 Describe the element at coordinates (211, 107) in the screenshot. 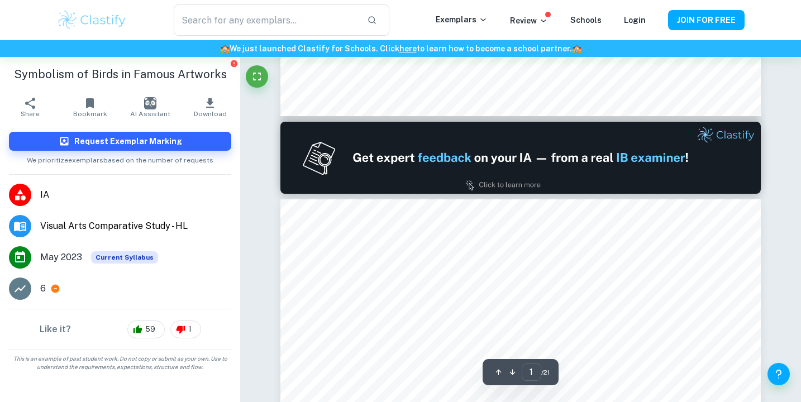

I see `button: Download` at that location.